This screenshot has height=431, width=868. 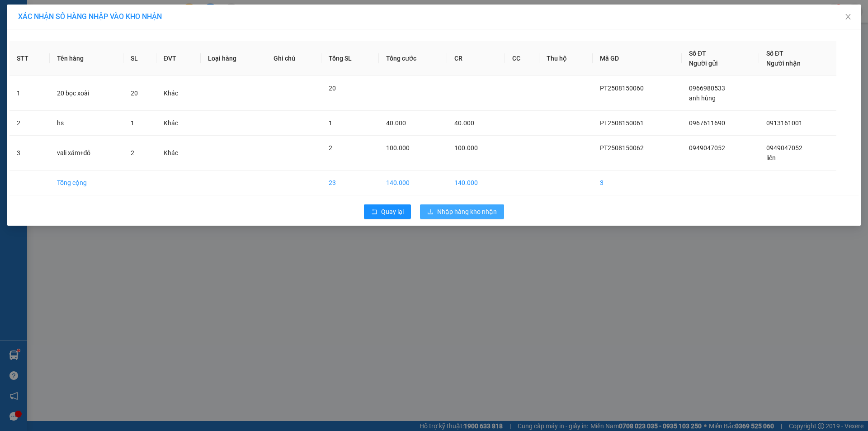 I want to click on th: STT, so click(x=30, y=58).